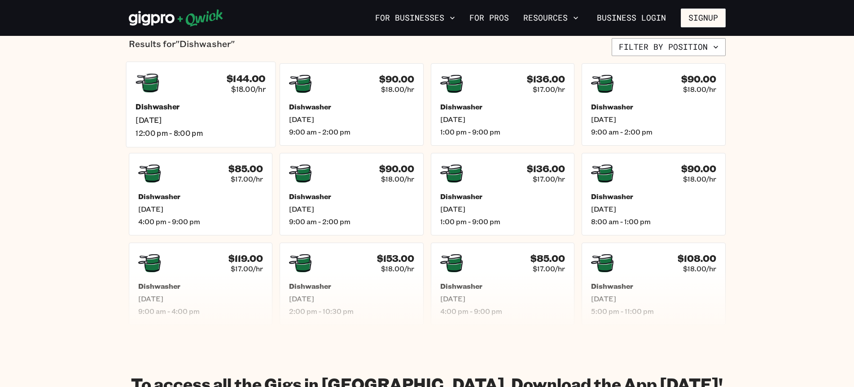 This screenshot has width=854, height=387. I want to click on button: Resources, so click(551, 18).